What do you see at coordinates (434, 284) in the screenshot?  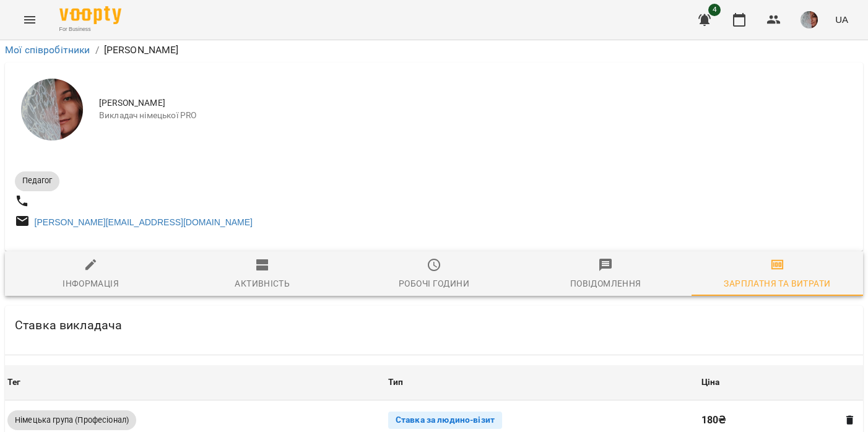 I see `div: Робочі години` at bounding box center [434, 284].